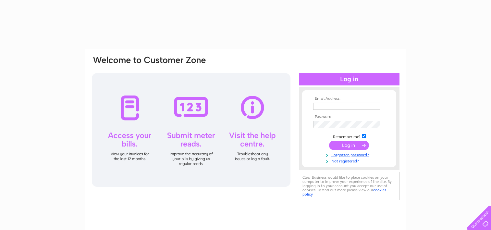 Image resolution: width=491 pixels, height=230 pixels. What do you see at coordinates (350, 160) in the screenshot?
I see `a: Not registered?` at bounding box center [350, 160].